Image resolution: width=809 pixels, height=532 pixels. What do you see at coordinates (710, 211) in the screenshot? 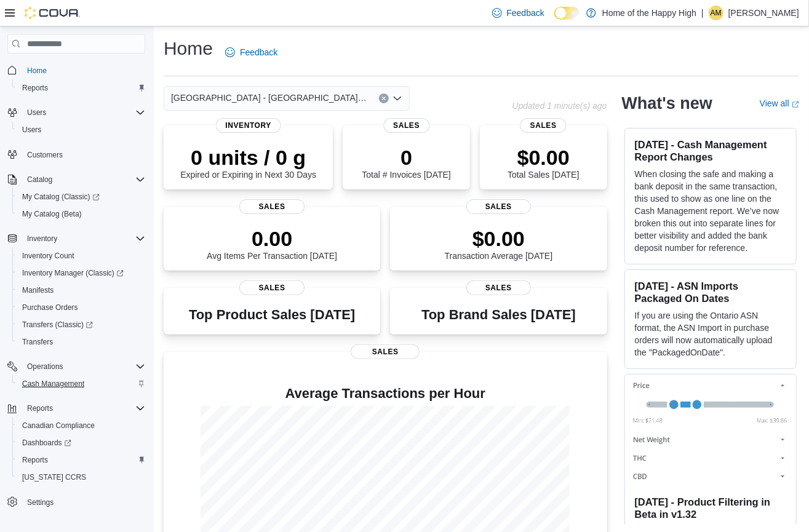
I see `p: When closing the safe and making a bank deposit in the same transaction, this used to show as one...` at bounding box center [710, 211].